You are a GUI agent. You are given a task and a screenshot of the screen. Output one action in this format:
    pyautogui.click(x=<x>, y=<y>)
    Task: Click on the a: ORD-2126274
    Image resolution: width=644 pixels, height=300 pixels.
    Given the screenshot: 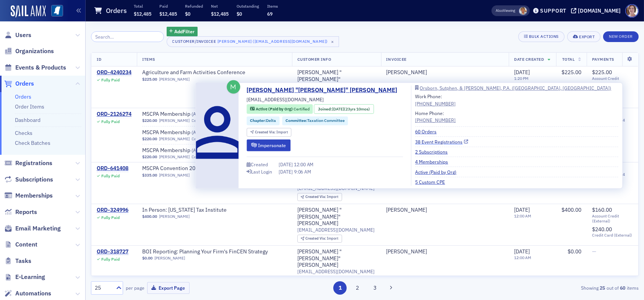 What is the action you would take?
    pyautogui.click(x=114, y=114)
    